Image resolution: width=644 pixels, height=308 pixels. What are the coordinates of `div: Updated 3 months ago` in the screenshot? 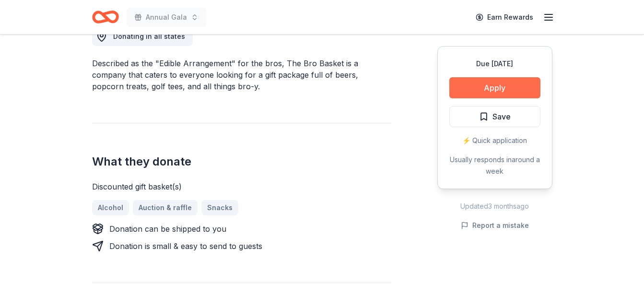 It's located at (495, 206).